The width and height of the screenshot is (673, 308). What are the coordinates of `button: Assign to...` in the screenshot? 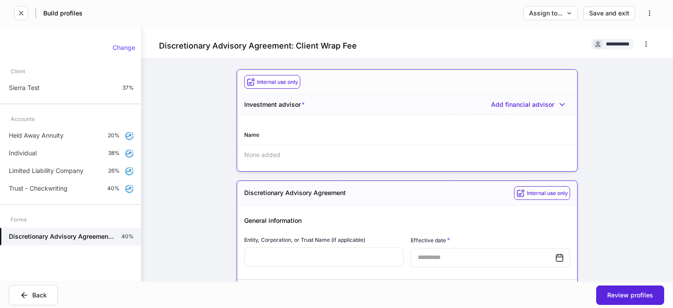 It's located at (551, 13).